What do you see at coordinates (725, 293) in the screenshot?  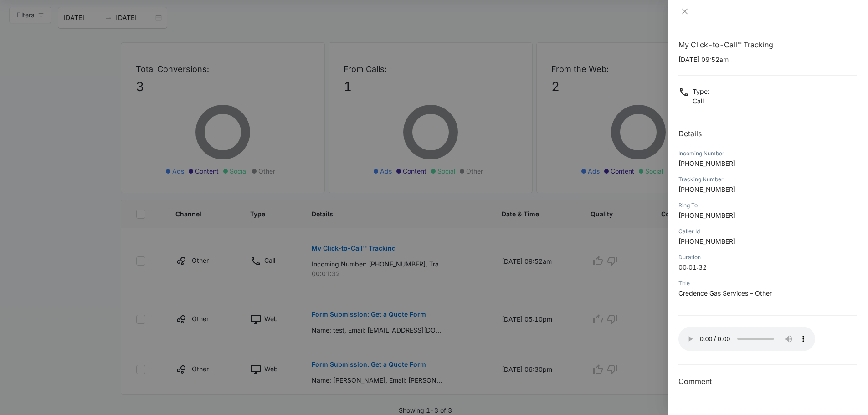 I see `span: Credence Gas Services – Other` at bounding box center [725, 293].